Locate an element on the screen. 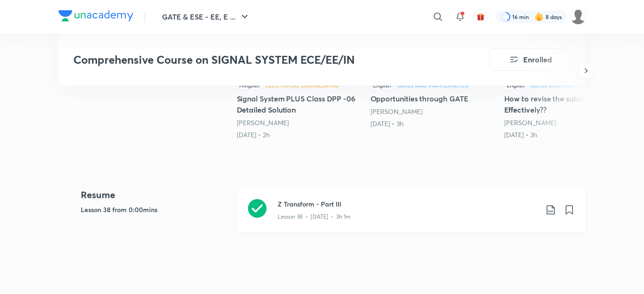 The width and height of the screenshot is (644, 294). h5: Opportunities through GATE is located at coordinates (434, 99).